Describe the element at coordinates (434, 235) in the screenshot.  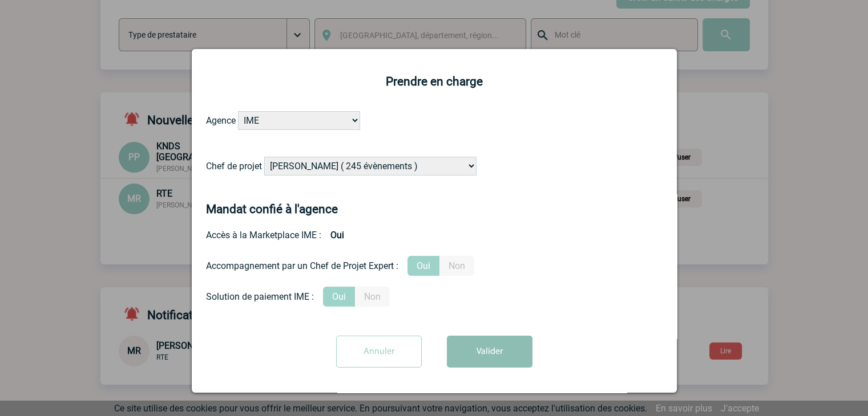
I see `div: Accès à la Marketplace IME :` at that location.